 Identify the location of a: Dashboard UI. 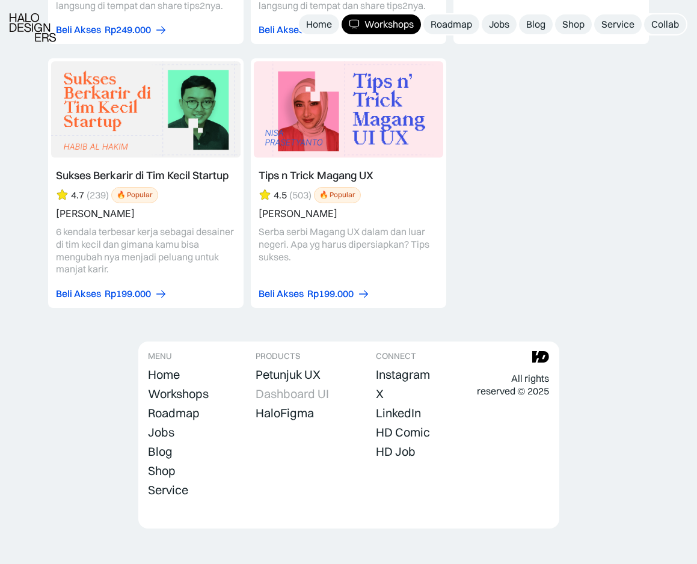
(292, 394).